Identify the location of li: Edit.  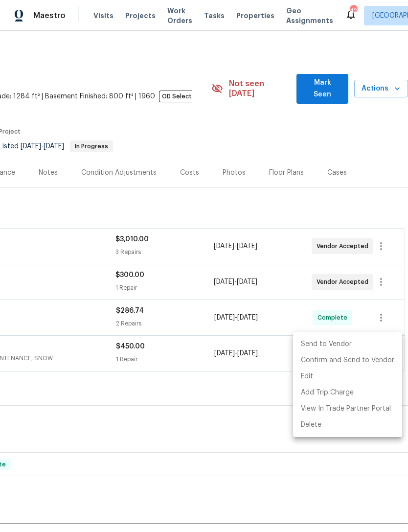
(347, 376).